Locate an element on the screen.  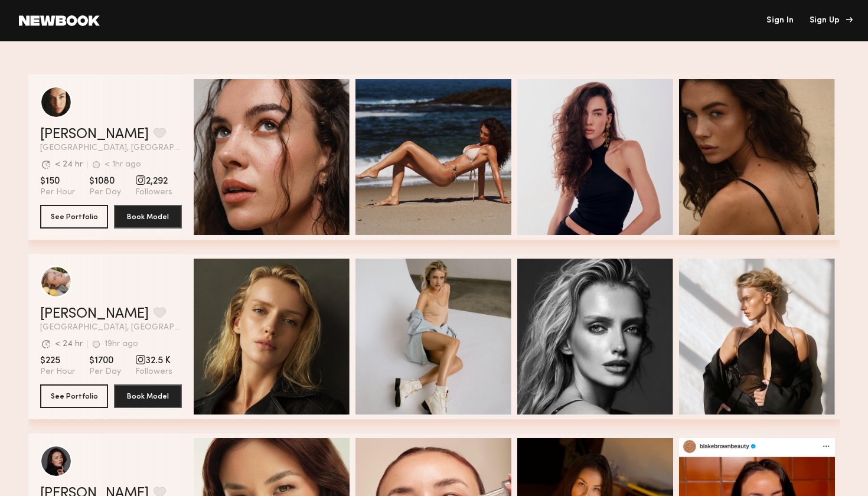
div: Sign Up is located at coordinates (829, 21).